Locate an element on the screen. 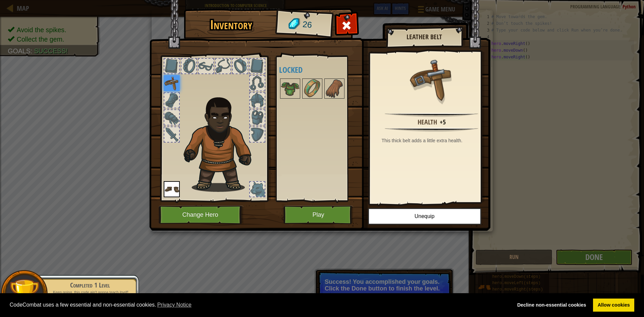 This screenshot has height=317, width=644. button: Play is located at coordinates (319, 214).